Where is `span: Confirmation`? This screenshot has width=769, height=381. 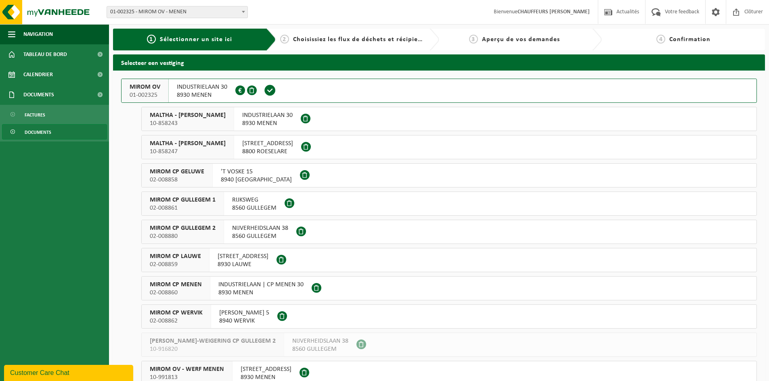 span: Confirmation is located at coordinates (690, 40).